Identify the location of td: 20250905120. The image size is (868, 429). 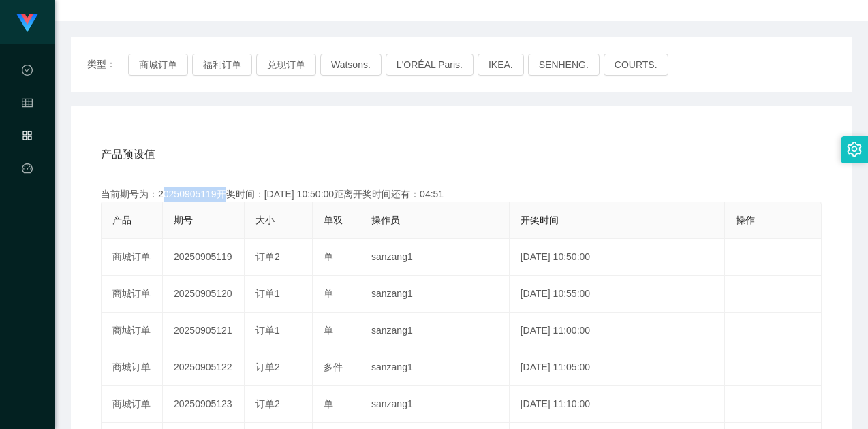
(204, 294).